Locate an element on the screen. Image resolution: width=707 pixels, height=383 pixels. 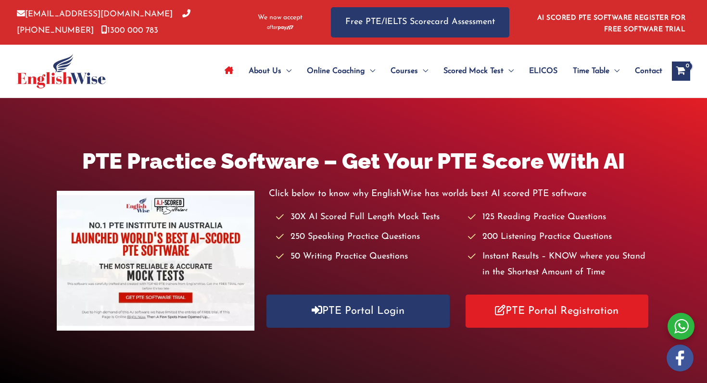
a: Scored Mock TestMenu Toggle is located at coordinates (478, 71).